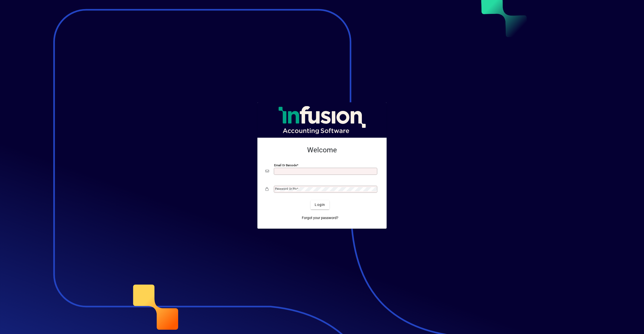 This screenshot has height=334, width=644. Describe the element at coordinates (322, 150) in the screenshot. I see `h2: Welcome` at that location.